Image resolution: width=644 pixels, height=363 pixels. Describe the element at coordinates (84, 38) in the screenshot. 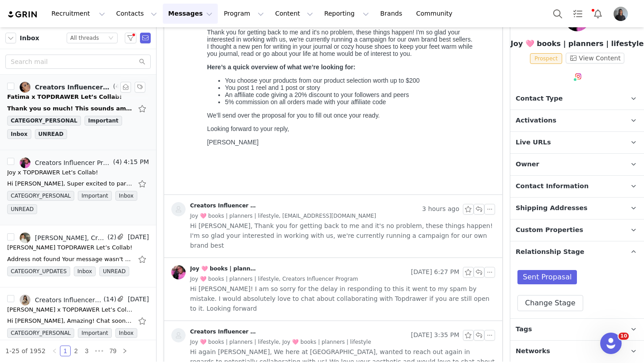

I see `div: All threads` at that location.